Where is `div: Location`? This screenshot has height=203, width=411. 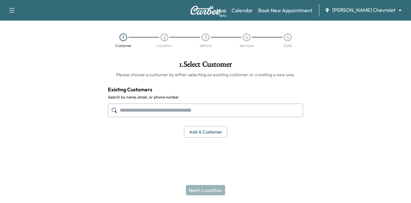 div: Location is located at coordinates (165, 46).